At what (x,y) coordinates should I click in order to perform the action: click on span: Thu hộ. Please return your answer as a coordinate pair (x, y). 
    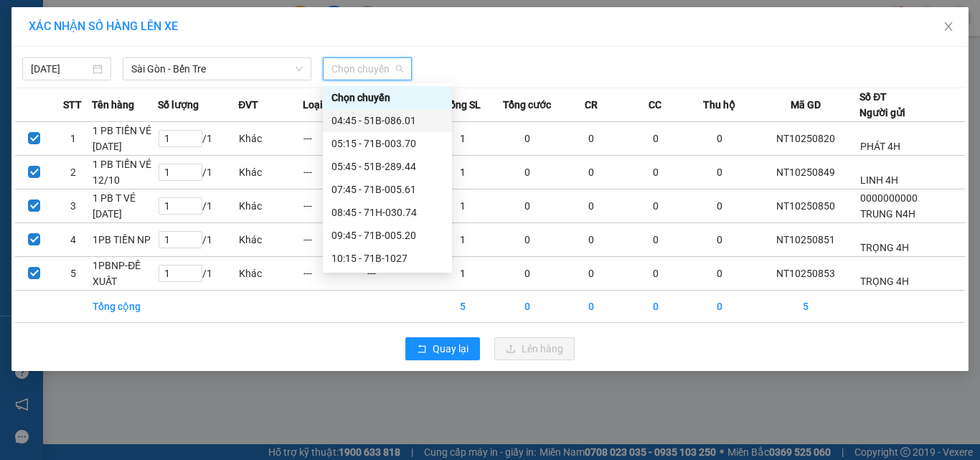
    Looking at the image, I should click on (719, 105).